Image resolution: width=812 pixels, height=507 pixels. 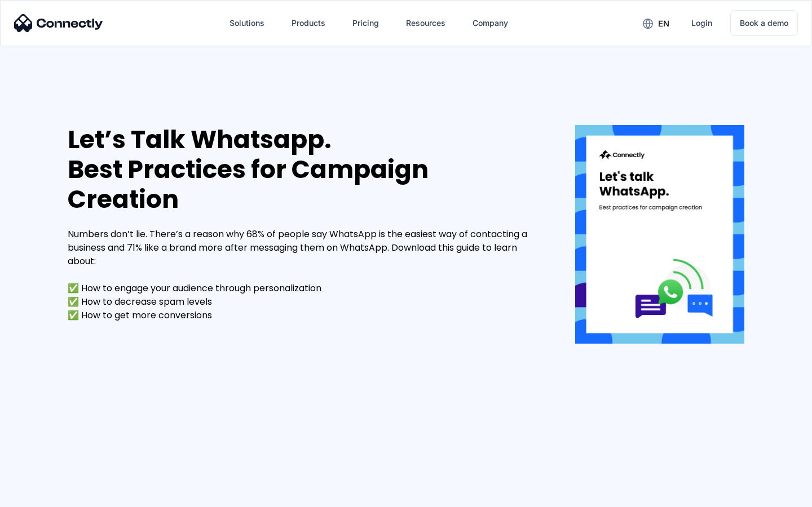 I want to click on div: Resources, so click(x=425, y=23).